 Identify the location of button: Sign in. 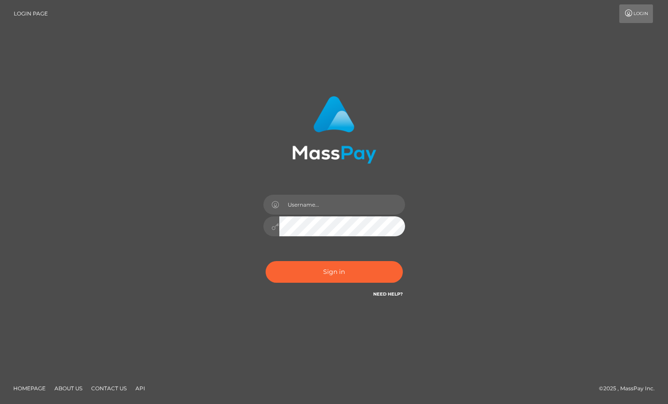
(334, 272).